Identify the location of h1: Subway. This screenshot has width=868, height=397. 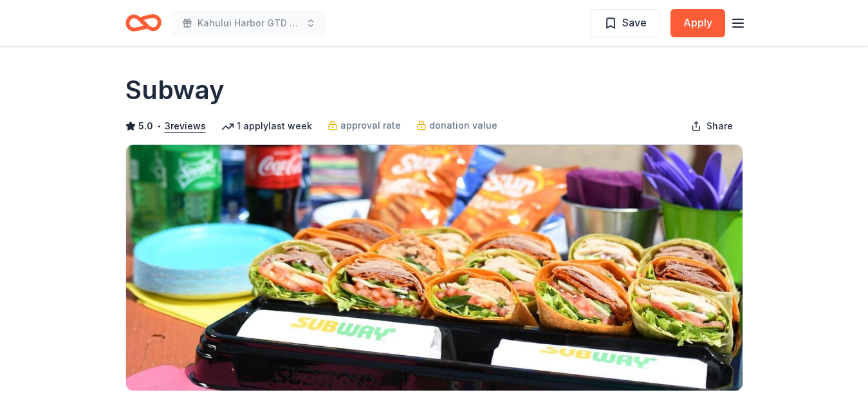
(175, 90).